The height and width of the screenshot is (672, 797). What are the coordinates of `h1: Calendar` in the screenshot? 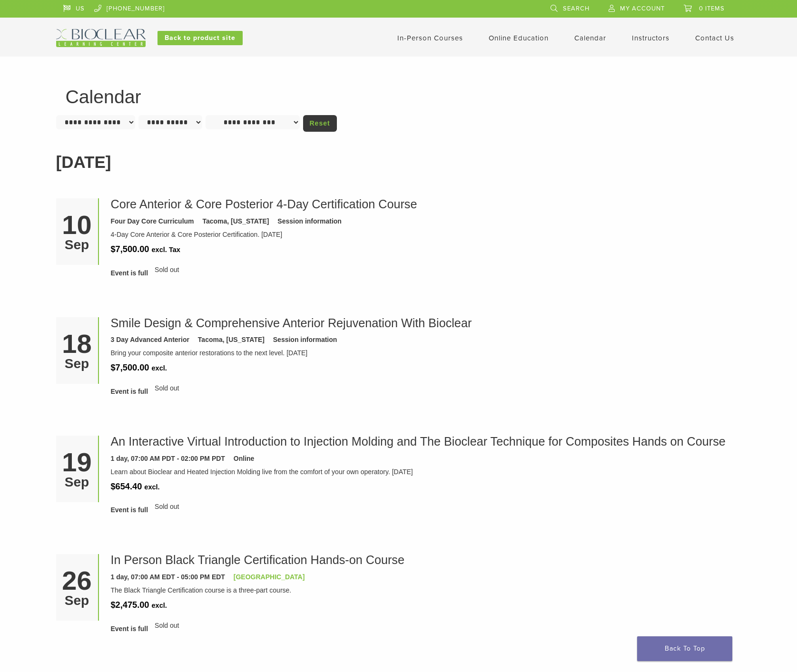 It's located at (398, 97).